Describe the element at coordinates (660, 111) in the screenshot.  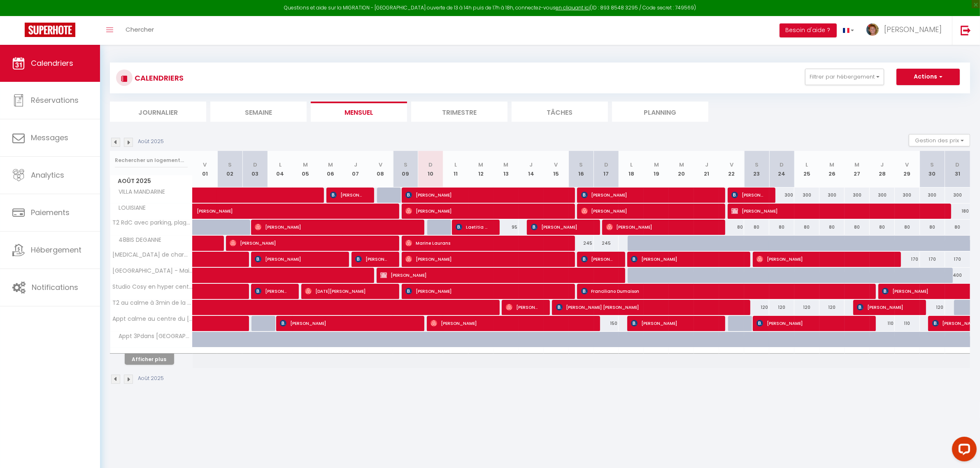
I see `li: Planning` at that location.